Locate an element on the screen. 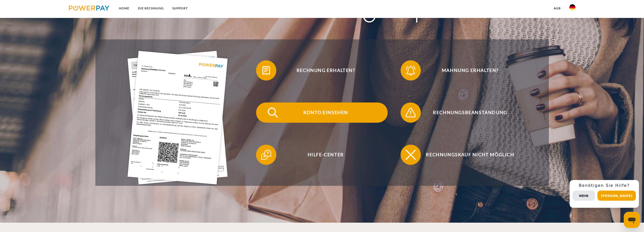 Image resolution: width=644 pixels, height=232 pixels. img: qb_search.svg is located at coordinates (273, 113).